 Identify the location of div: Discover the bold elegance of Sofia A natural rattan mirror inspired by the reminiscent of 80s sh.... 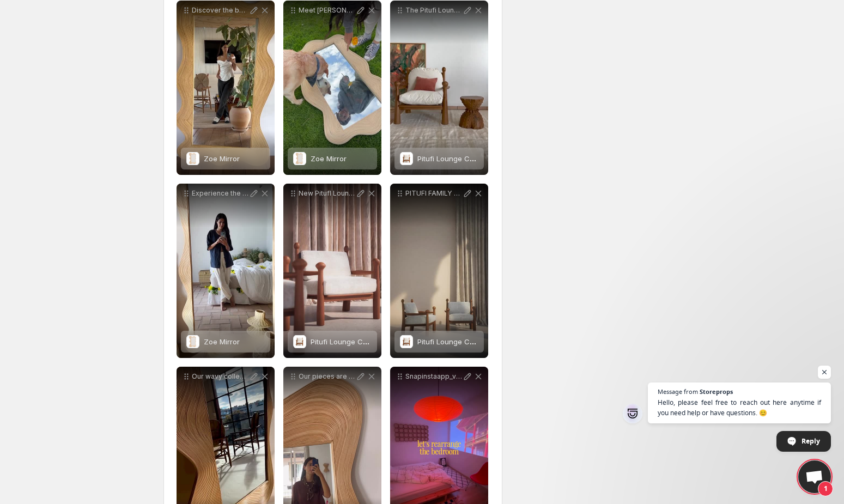
(226, 87).